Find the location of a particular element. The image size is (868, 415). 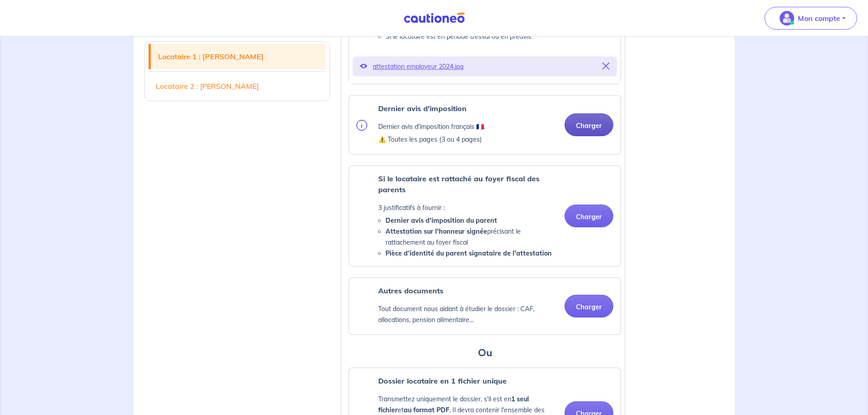

div: categoryName: other, userCategory: cdi is located at coordinates (485, 306).